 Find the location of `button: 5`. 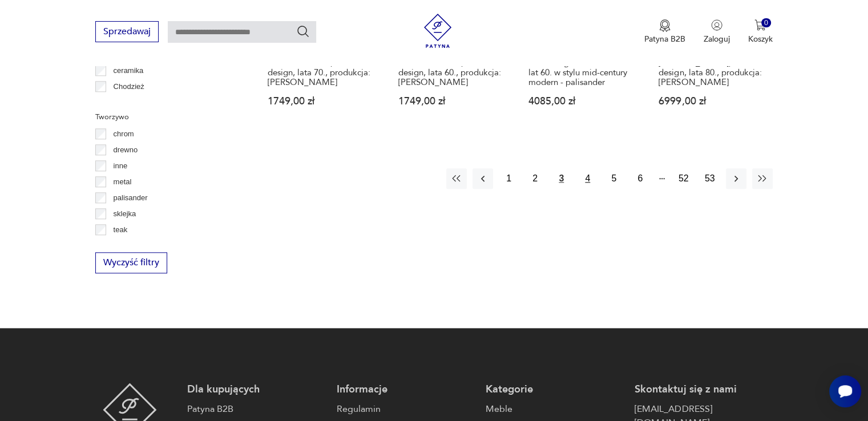

button: 5 is located at coordinates (614, 179).